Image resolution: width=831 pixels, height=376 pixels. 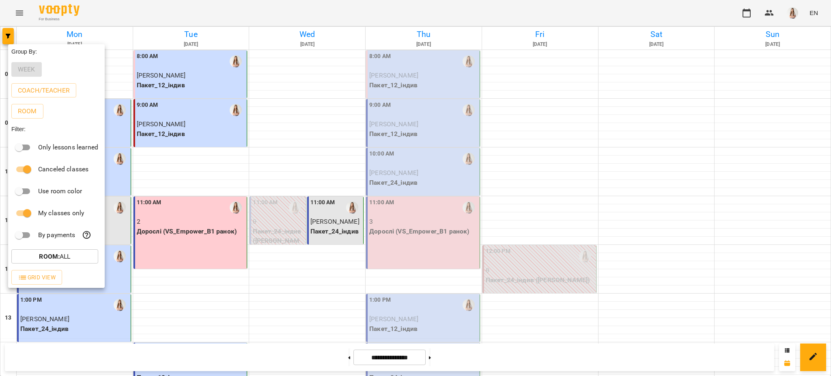 What do you see at coordinates (60, 191) in the screenshot?
I see `p: Use room color` at bounding box center [60, 191].